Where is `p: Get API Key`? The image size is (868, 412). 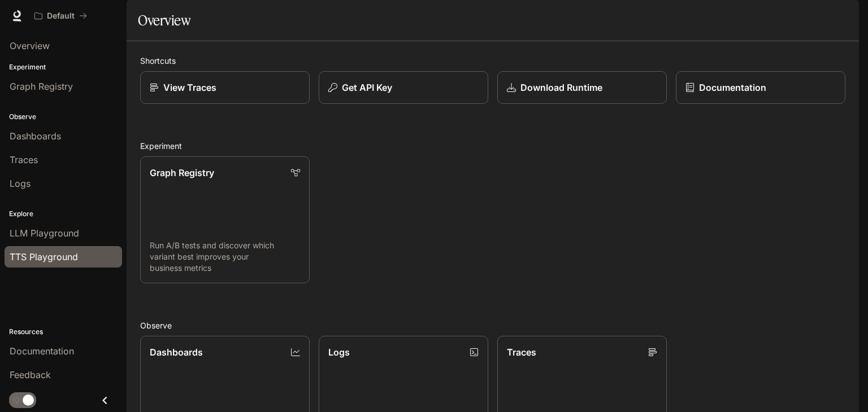 p: Get API Key is located at coordinates (367, 87).